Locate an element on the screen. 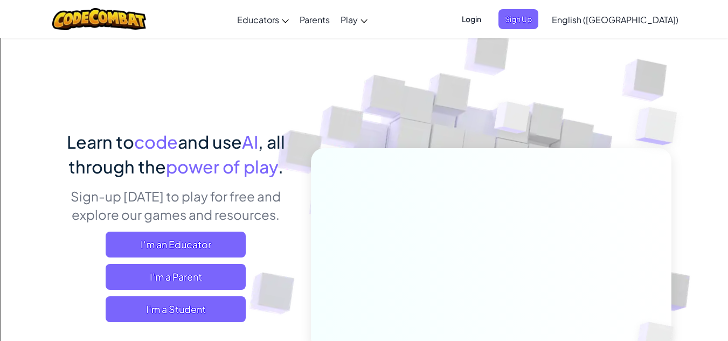  span: AI is located at coordinates (250, 142).